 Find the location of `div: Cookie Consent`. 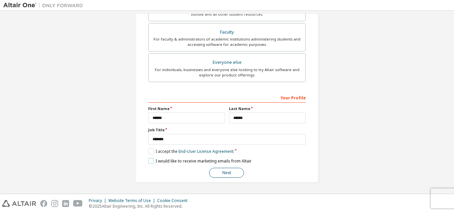

div: Cookie Consent is located at coordinates (174, 201).